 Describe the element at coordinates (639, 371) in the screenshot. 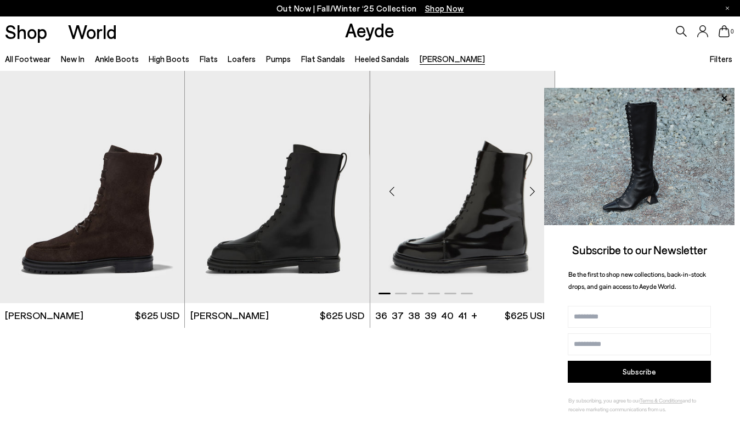

I see `button: Subscribe` at that location.